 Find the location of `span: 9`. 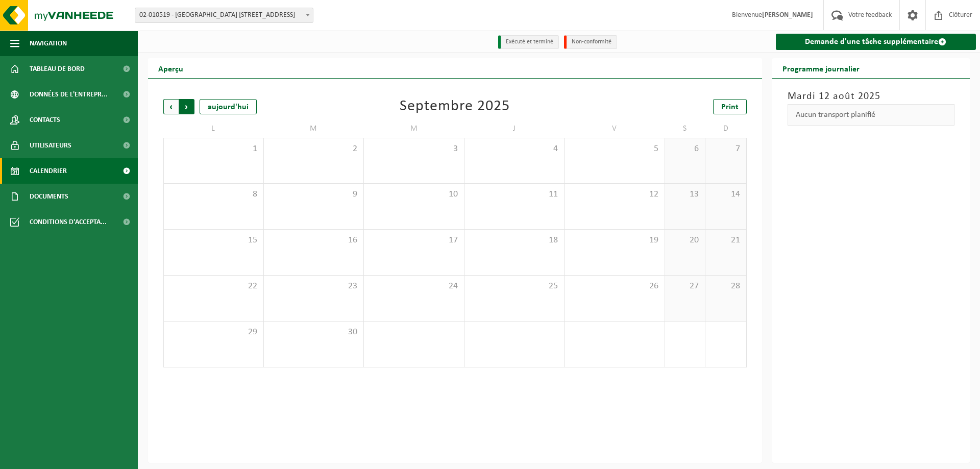

span: 9 is located at coordinates (314, 195).